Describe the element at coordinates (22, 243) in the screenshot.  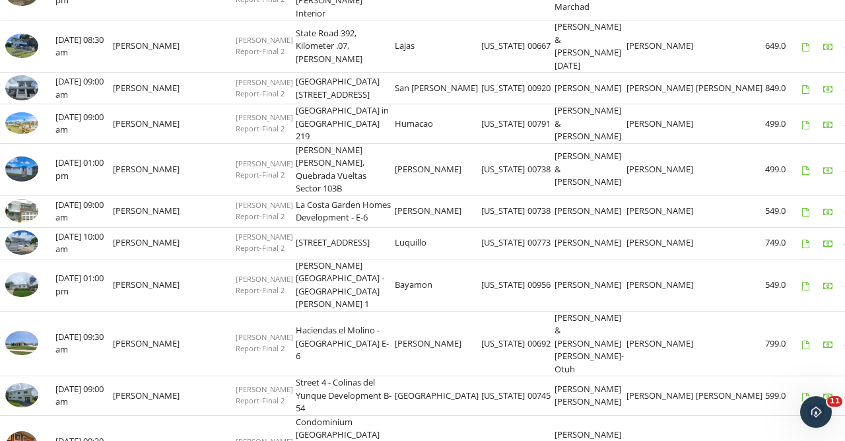
I see `img: 9051358%2Fcover_photos%2FLLcOjqPrY4M2g7LkKXvK%2Fsmall.jpeg` at that location.